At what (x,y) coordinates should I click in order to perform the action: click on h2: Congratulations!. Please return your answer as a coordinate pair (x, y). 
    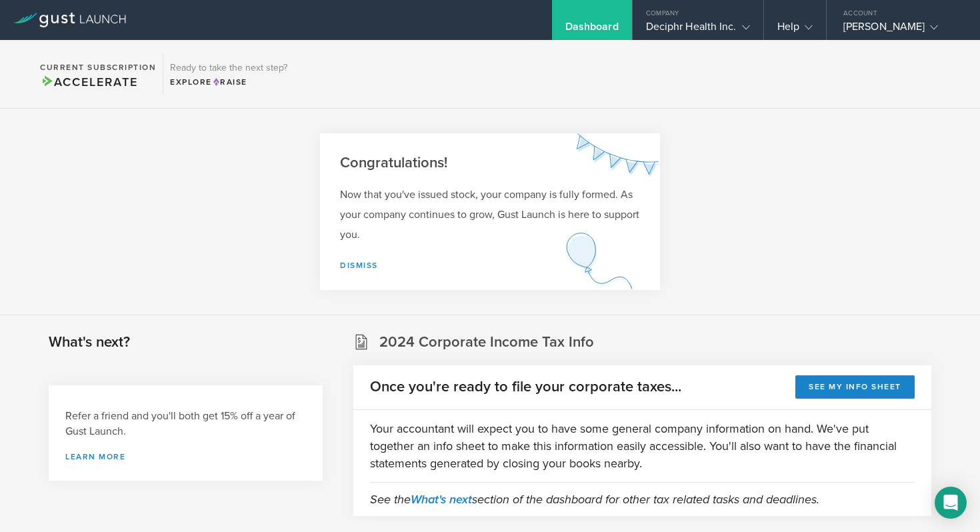
    Looking at the image, I should click on (490, 163).